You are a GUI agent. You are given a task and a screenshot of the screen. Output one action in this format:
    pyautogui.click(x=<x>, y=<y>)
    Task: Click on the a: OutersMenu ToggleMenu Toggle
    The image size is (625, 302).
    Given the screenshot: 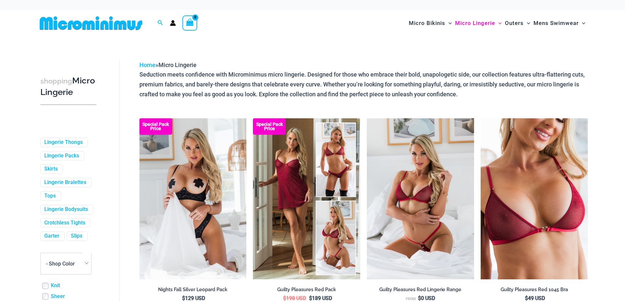 What is the action you would take?
    pyautogui.click(x=518, y=23)
    